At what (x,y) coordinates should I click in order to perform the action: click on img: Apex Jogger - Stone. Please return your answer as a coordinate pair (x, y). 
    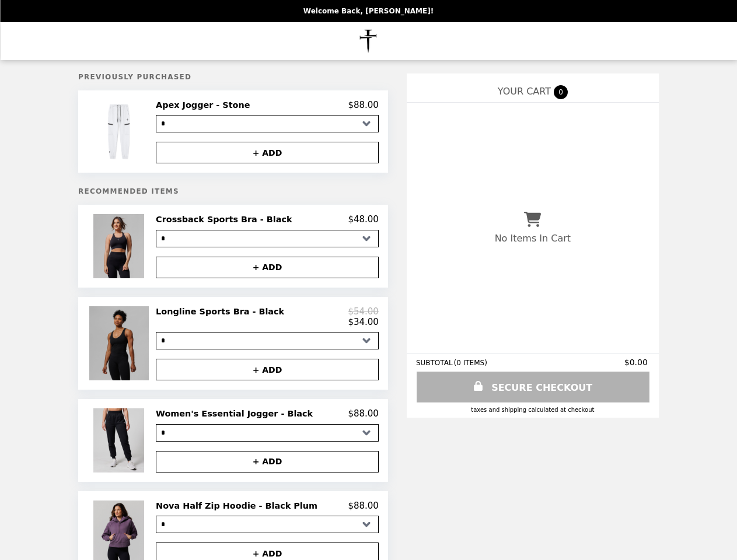
    Looking at the image, I should click on (120, 131).